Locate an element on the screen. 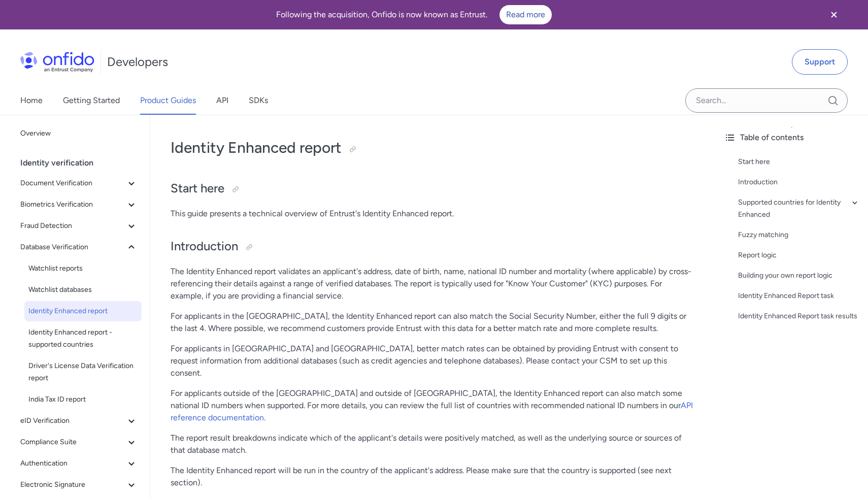 Image resolution: width=868 pixels, height=498 pixels. a: Start here is located at coordinates (799, 162).